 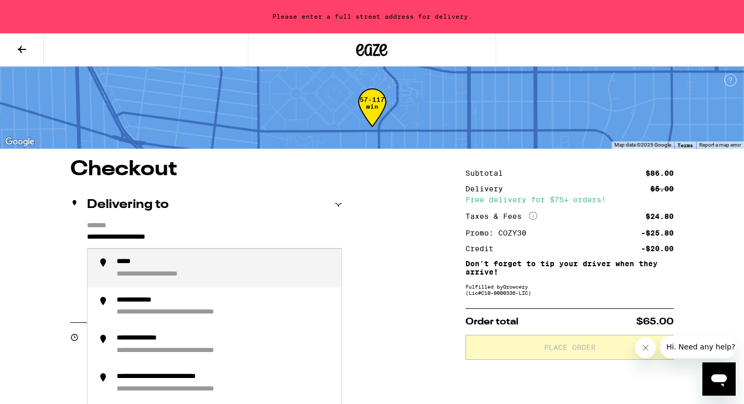 What do you see at coordinates (206, 170) in the screenshot?
I see `h1: Checkout` at bounding box center [206, 170].